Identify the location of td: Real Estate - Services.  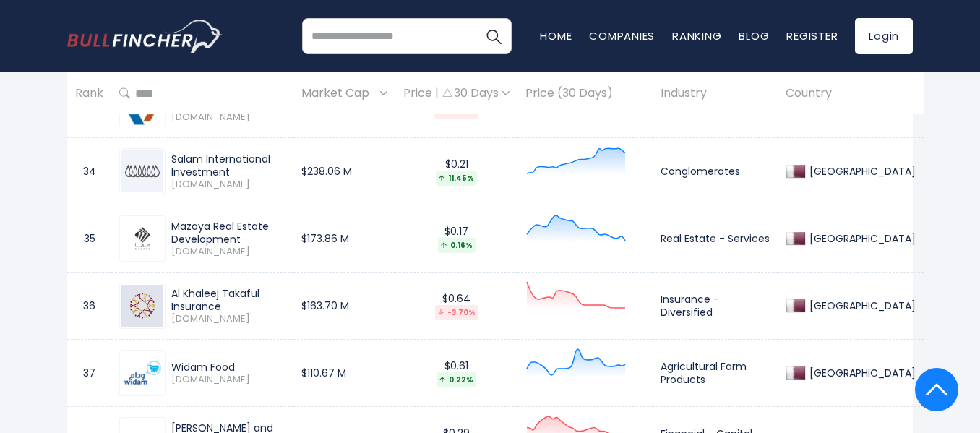
(715, 238).